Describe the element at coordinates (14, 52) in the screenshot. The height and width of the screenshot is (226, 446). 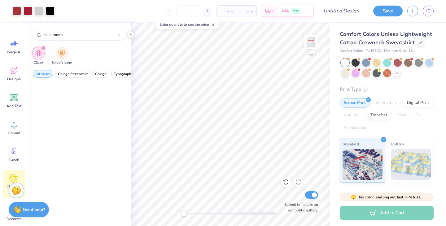
I see `span: Image AI` at that location.